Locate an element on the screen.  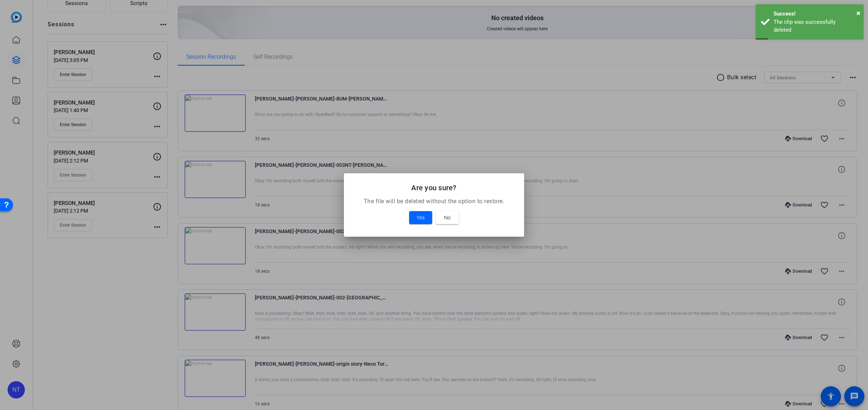
div: The clip was successfully deleted is located at coordinates (816, 26).